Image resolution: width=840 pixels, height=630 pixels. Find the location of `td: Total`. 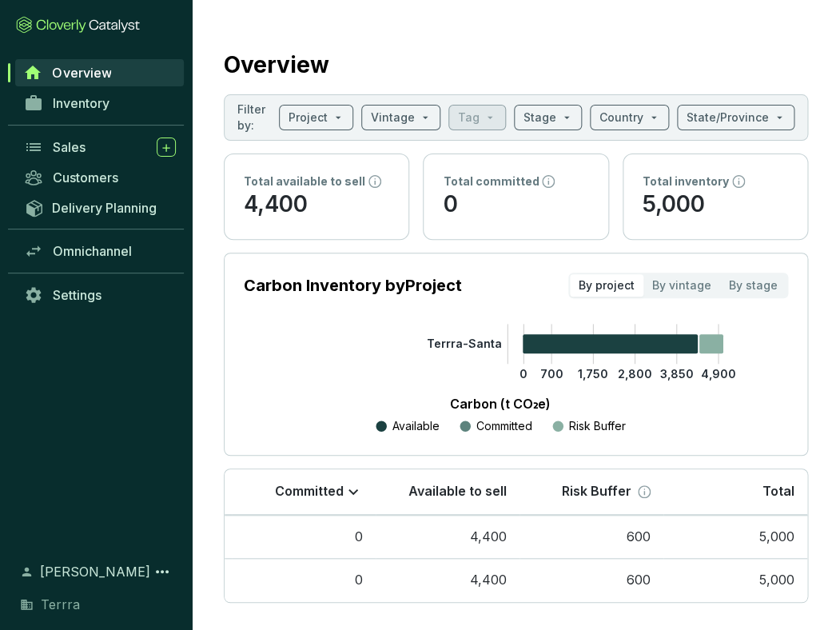

td: Total is located at coordinates (228, 580).